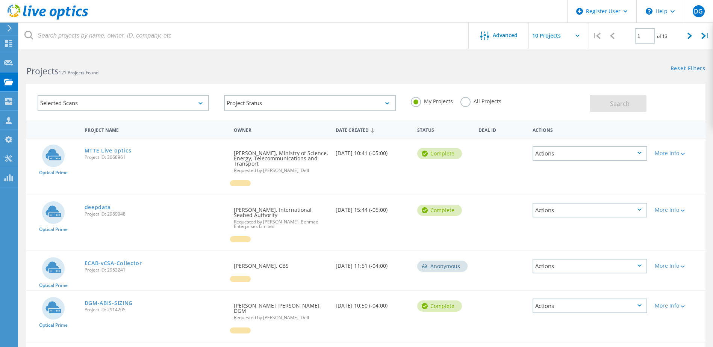  Describe the element at coordinates (432, 100) in the screenshot. I see `label: My Projects` at that location.